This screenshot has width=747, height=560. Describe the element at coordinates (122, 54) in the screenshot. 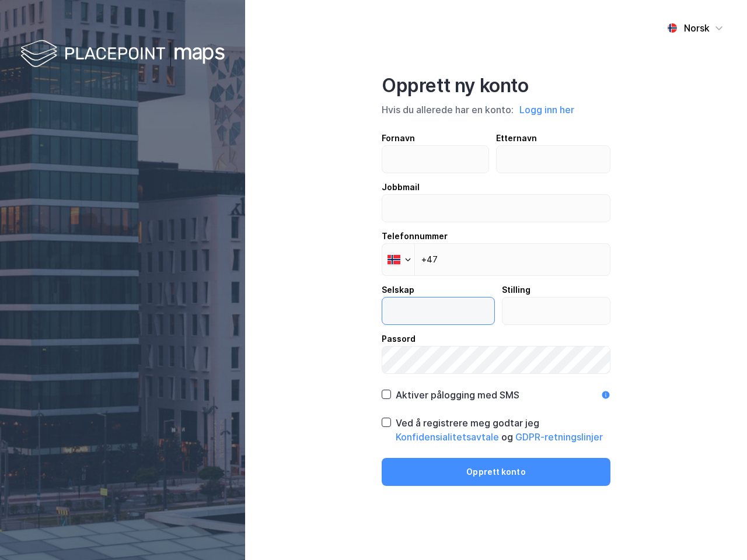

I see `img: logo-white.f07954bde2210d2a523dddb988cd2aa7.svg` at that location.